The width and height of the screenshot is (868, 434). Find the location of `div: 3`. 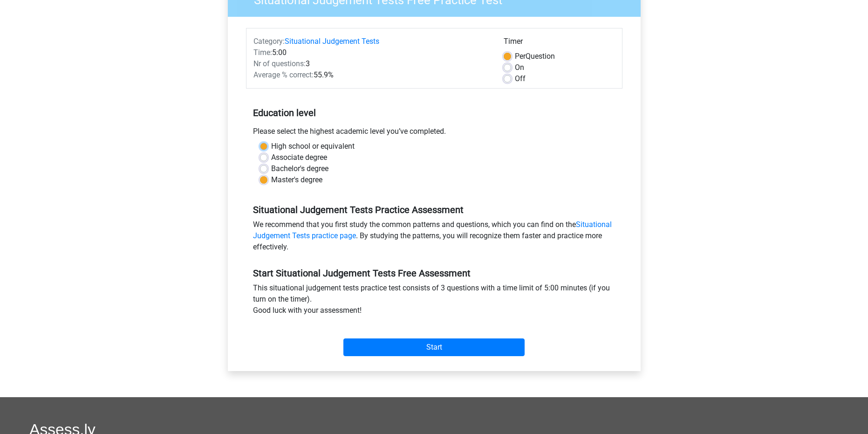

div: 3 is located at coordinates (371, 64).